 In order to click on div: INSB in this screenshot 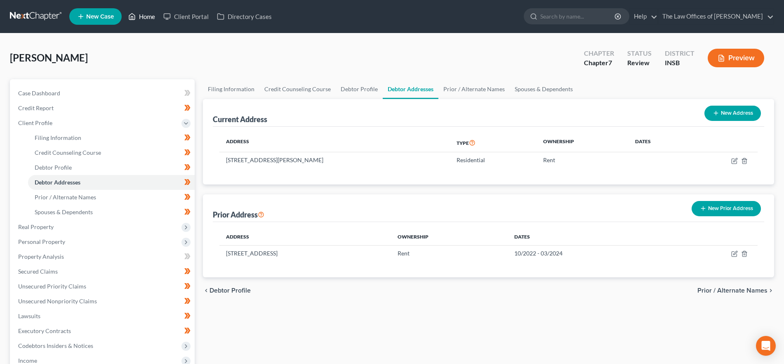, I will do `click(679, 63)`.